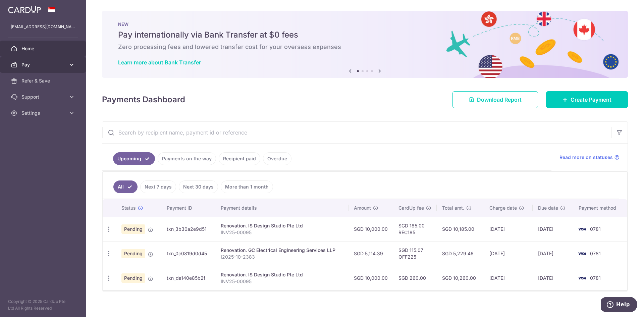  I want to click on span: Support, so click(43, 97).